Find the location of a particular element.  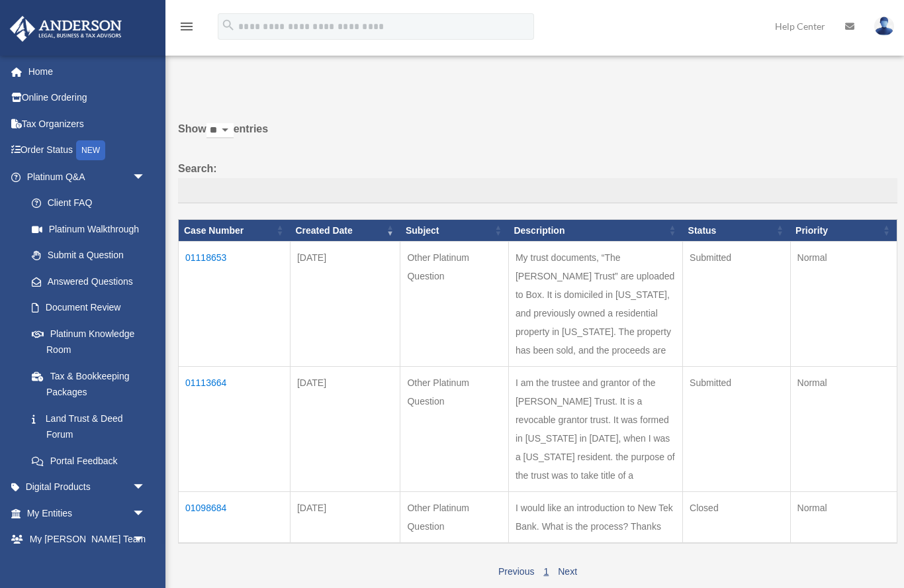

td: 01098684 is located at coordinates (235, 518).